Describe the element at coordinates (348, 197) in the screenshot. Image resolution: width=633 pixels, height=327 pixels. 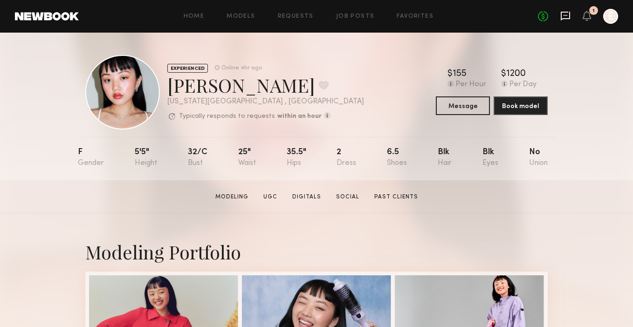
I see `a: Social` at that location.